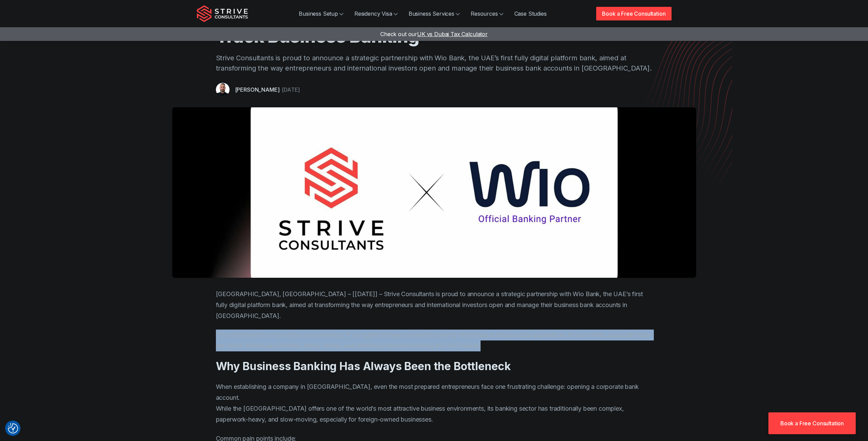 Image resolution: width=868 pixels, height=441 pixels. I want to click on h2: Why Business Banking Has Always Been the Bottleneck, so click(434, 366).